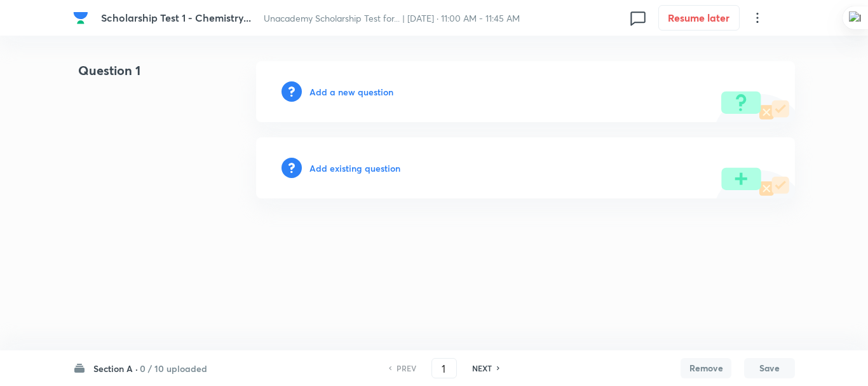 Image resolution: width=868 pixels, height=386 pixels. I want to click on h6: Add existing question, so click(354, 168).